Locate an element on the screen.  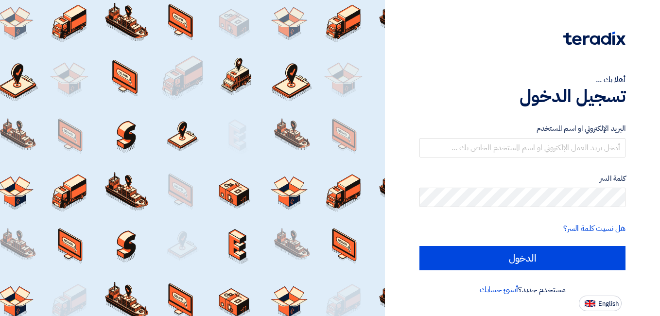
label: كلمة السر is located at coordinates (522, 178).